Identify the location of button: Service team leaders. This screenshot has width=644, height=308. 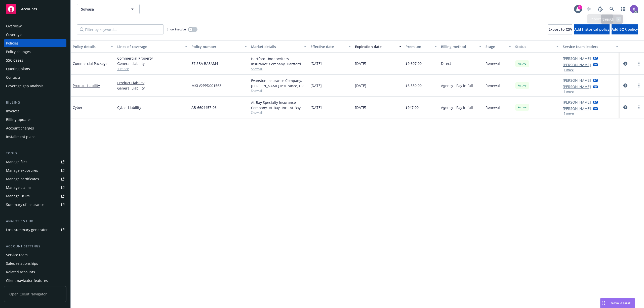
(591, 47).